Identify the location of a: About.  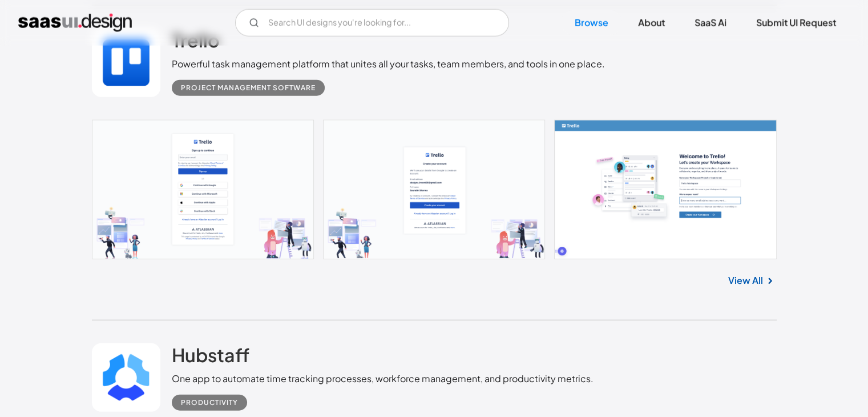
(651, 23).